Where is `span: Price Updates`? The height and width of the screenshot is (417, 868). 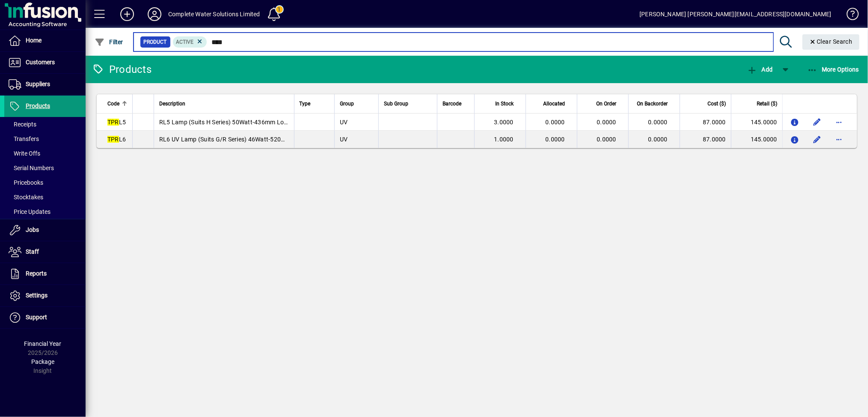 span: Price Updates is located at coordinates (30, 212).